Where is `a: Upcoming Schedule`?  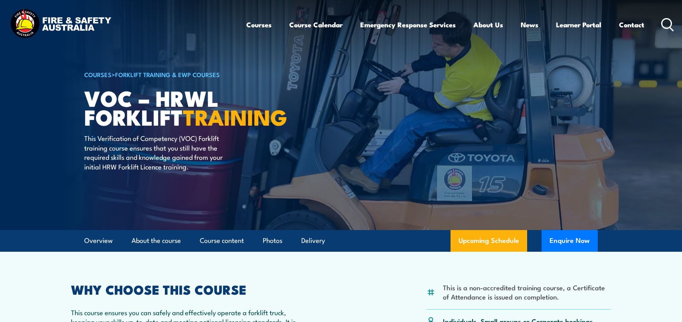
a: Upcoming Schedule is located at coordinates (488, 241).